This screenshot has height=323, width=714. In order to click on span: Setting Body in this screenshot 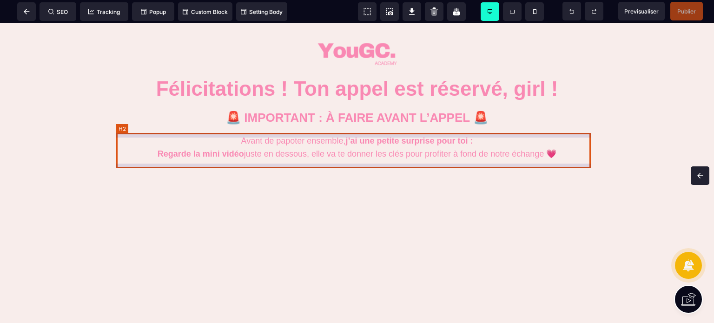, I will do `click(262, 12)`.